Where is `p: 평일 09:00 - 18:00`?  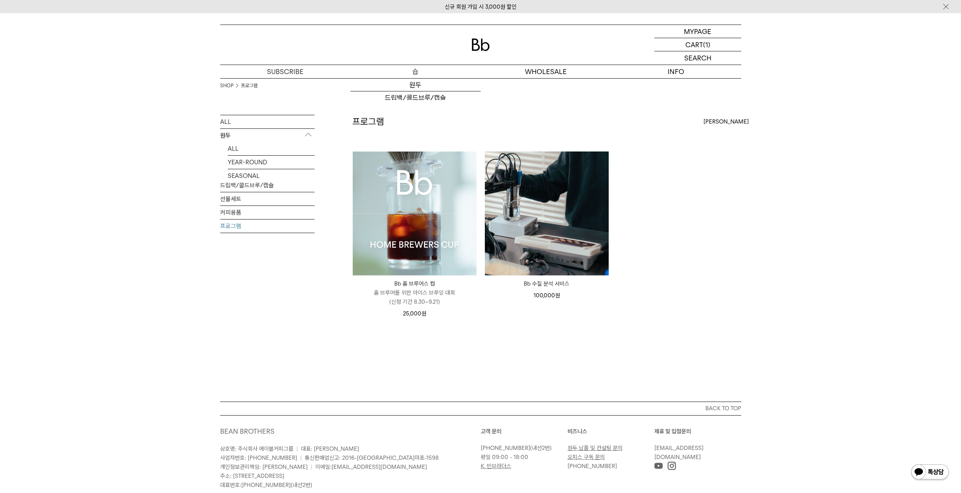 p: 평일 09:00 - 18:00 is located at coordinates (522, 457).